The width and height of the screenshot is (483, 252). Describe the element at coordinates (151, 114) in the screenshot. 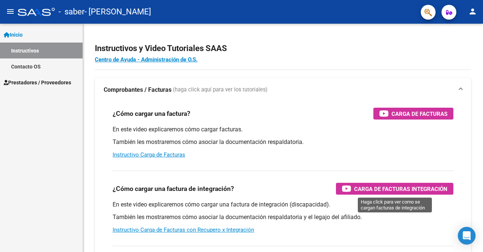

I see `h3: ¿Cómo cargar una factura?` at that location.